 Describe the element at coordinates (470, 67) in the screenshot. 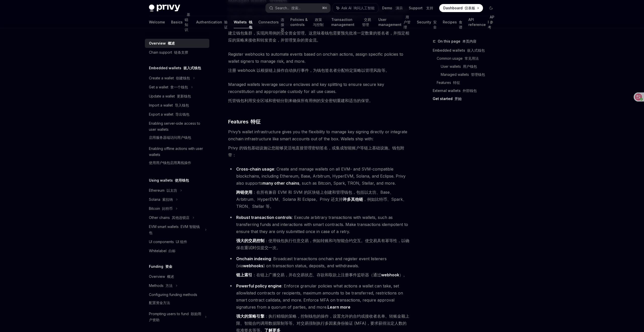

I see `font: 用户钱包` at that location.